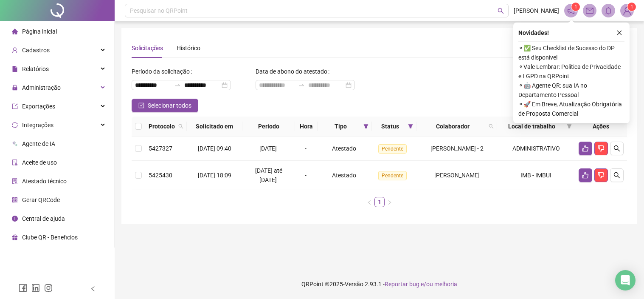 The height and width of the screenshot is (299, 644). Describe the element at coordinates (536, 149) in the screenshot. I see `td: ADMINISTRATIVO` at that location.